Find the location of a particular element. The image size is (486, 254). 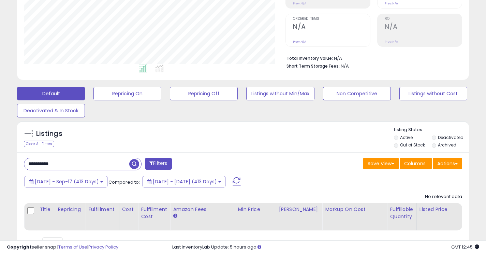

span: Show: entries is located at coordinates (54, 242).